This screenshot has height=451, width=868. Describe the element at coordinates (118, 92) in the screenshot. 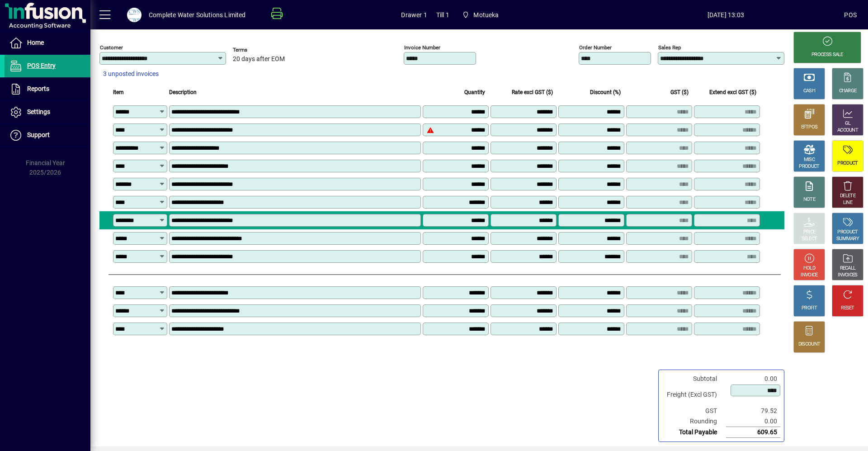

I see `span: Item` at that location.